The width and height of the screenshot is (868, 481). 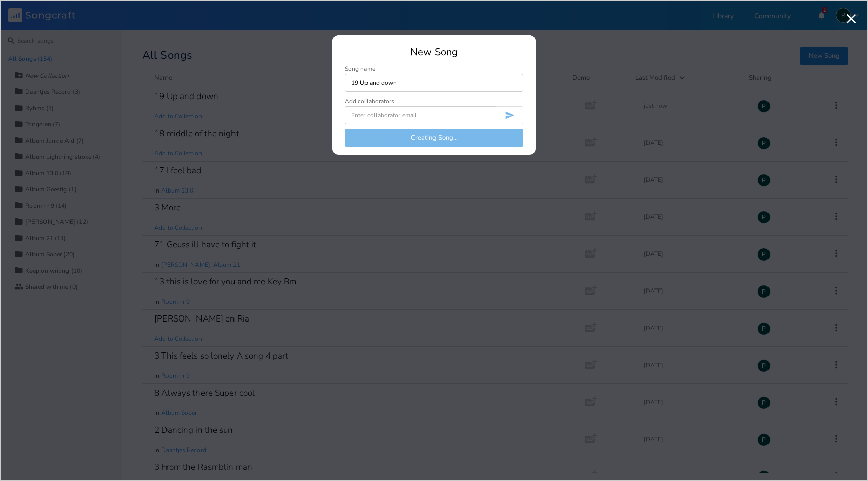 What do you see at coordinates (434, 69) in the screenshot?
I see `div: Song name` at bounding box center [434, 69].